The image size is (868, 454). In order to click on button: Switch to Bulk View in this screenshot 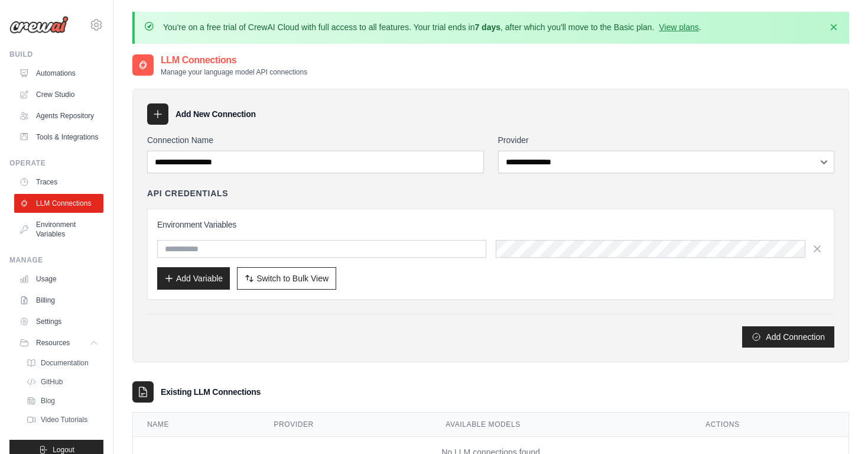, I will do `click(286, 279)`.